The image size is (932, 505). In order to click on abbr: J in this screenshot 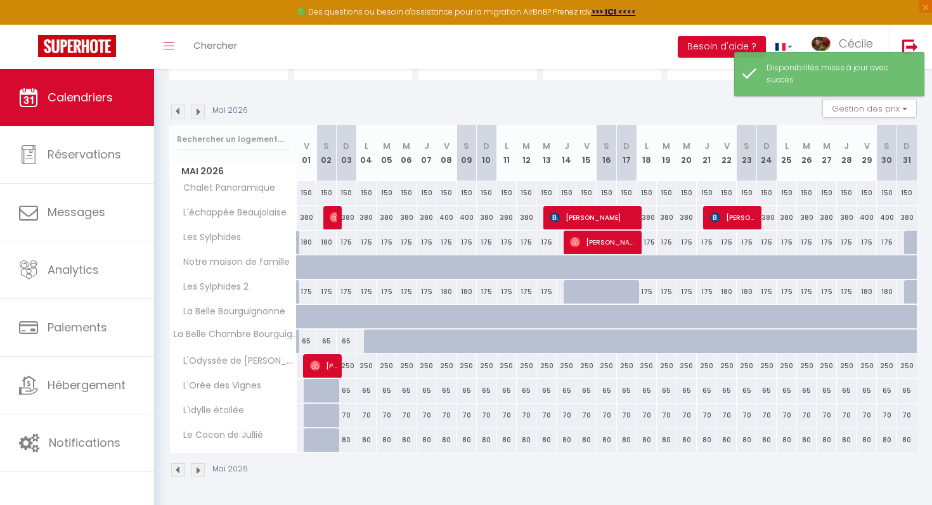, I will do `click(707, 146)`.